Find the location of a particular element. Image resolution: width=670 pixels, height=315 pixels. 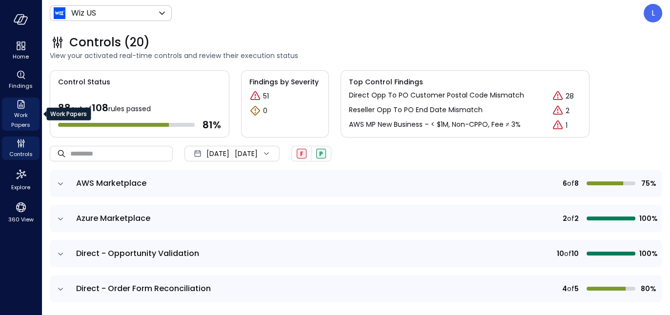

div: Passed is located at coordinates (321, 154).